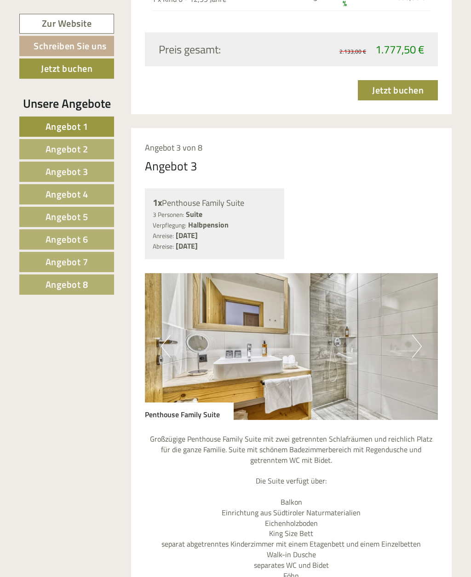  I want to click on b: Halbpension, so click(209, 225).